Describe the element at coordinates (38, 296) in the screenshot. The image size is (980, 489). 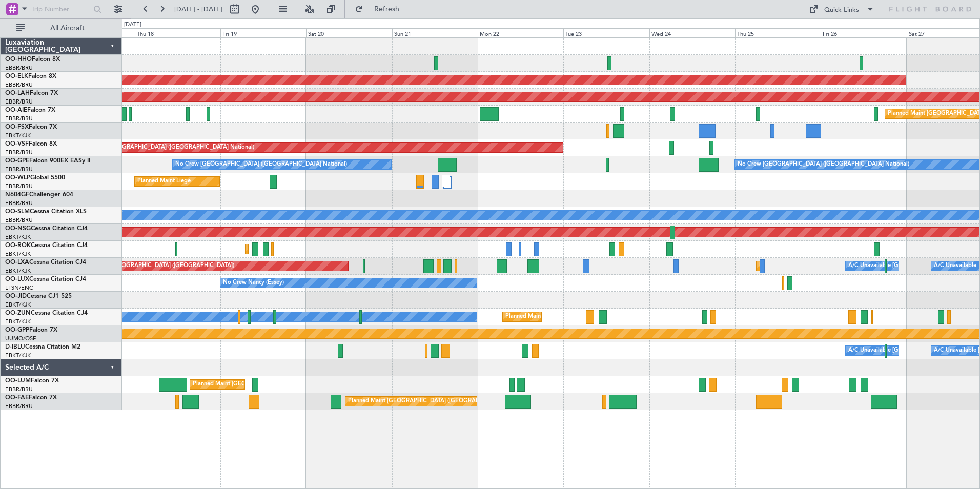
I see `a: OO-JIDCessna CJ1 525` at that location.